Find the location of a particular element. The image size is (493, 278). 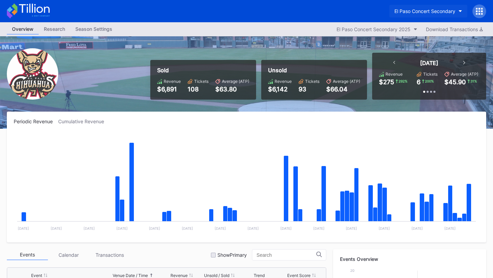

div: Events is located at coordinates (27, 255).